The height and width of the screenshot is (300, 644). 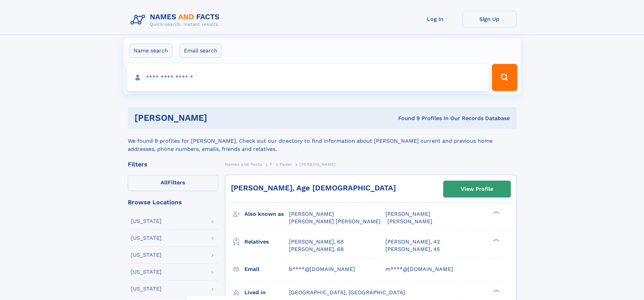 What do you see at coordinates (176, 20) in the screenshot?
I see `img: Logo Names and Facts` at bounding box center [176, 20].